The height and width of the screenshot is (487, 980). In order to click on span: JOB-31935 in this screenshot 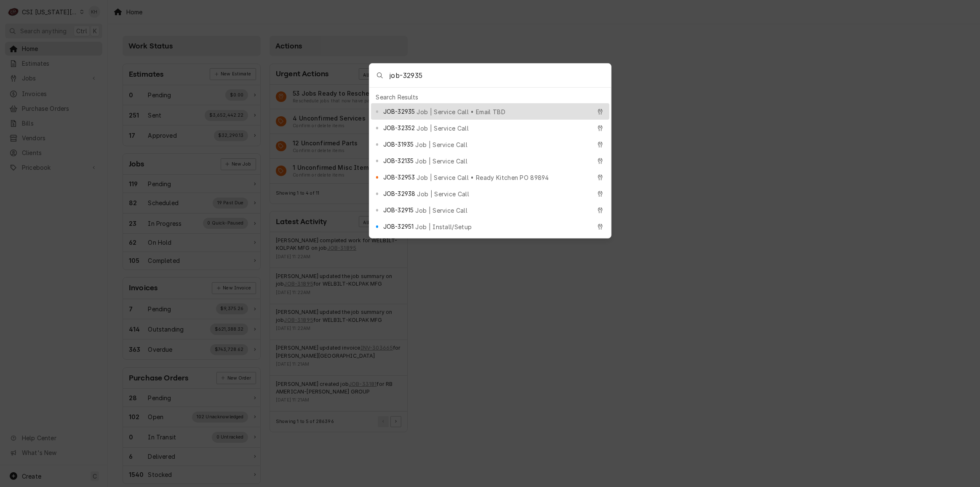, I will do `click(399, 144)`.